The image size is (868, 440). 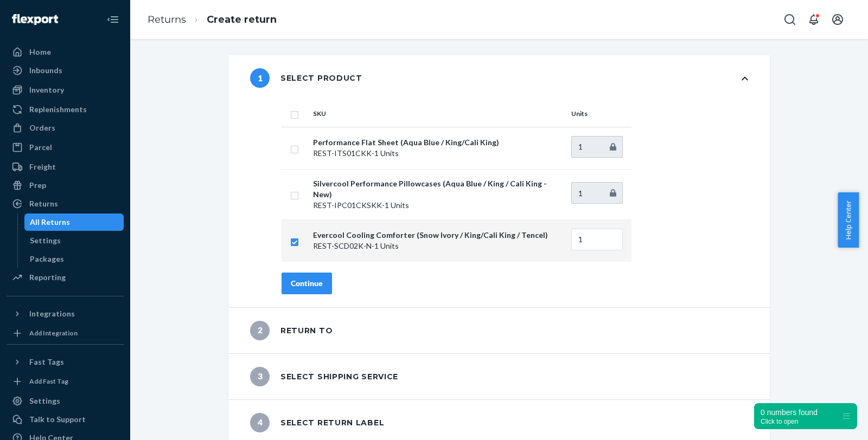 What do you see at coordinates (58, 109) in the screenshot?
I see `div: Replenishments` at bounding box center [58, 109].